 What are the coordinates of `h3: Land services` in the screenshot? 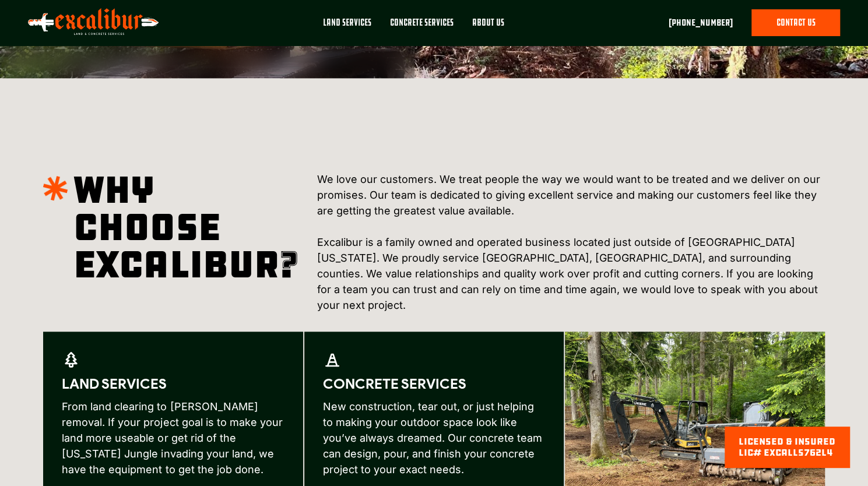 It's located at (114, 384).